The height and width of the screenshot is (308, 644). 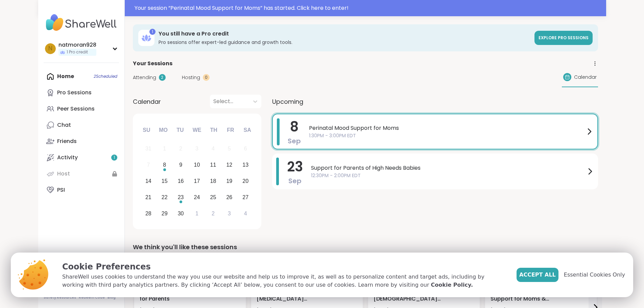 I want to click on h3: You still have a Pro credit, so click(x=344, y=34).